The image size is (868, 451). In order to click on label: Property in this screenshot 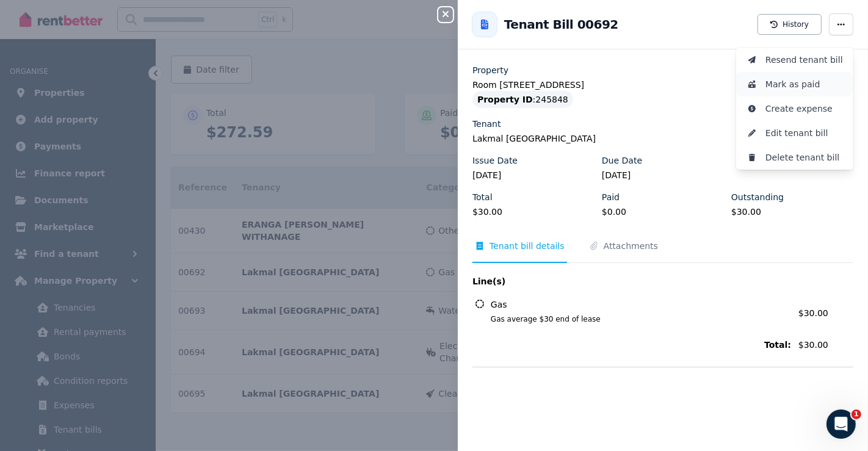, I will do `click(490, 70)`.